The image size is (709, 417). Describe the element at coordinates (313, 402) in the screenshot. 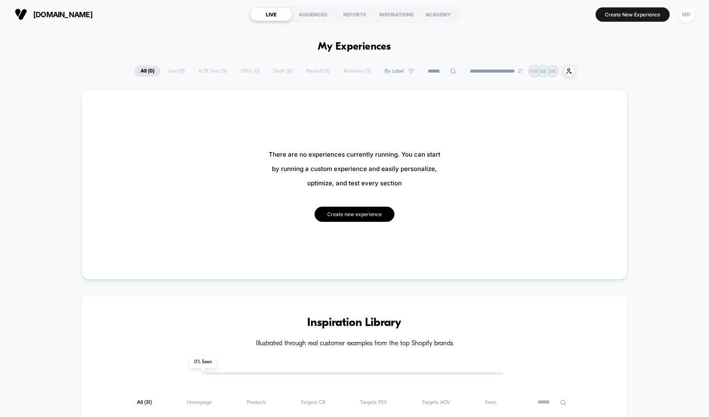

I see `span: Targets CR` at that location.